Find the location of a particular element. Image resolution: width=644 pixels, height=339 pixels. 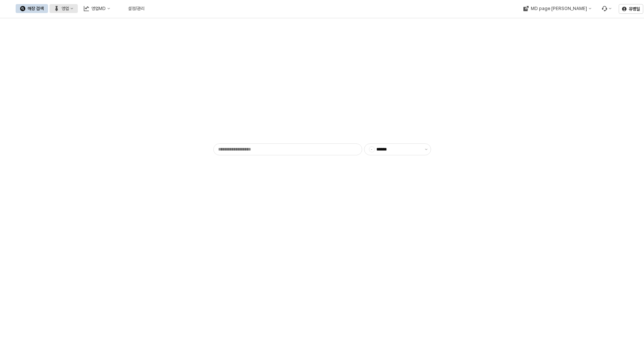

button: 매장 검색 is located at coordinates (32, 8).